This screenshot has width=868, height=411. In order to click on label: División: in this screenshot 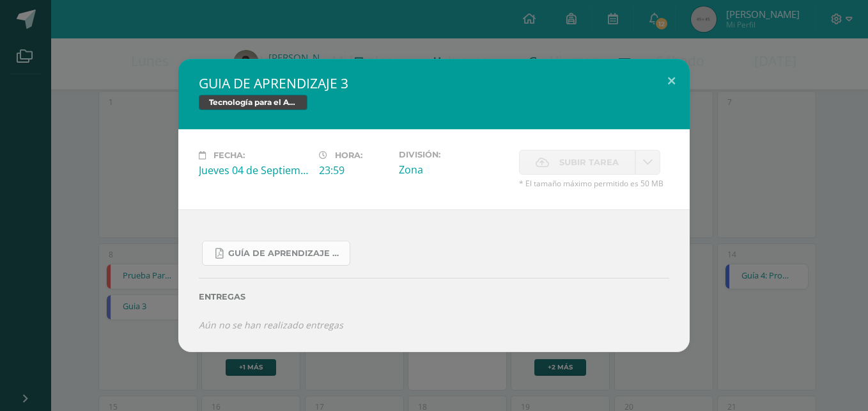, I will do `click(454, 154)`.